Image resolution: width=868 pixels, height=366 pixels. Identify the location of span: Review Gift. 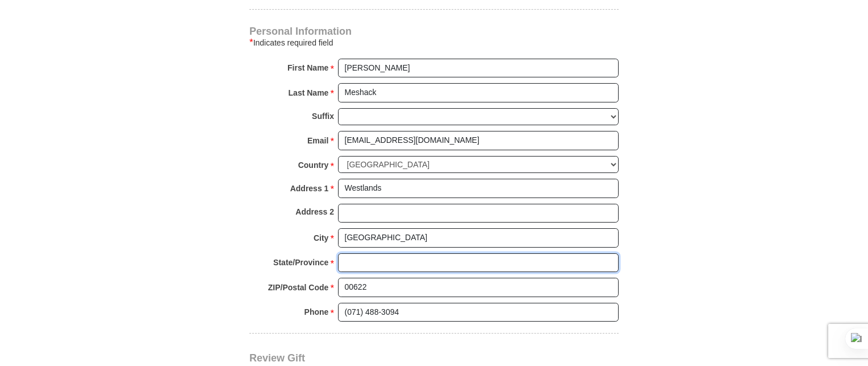
(278, 357).